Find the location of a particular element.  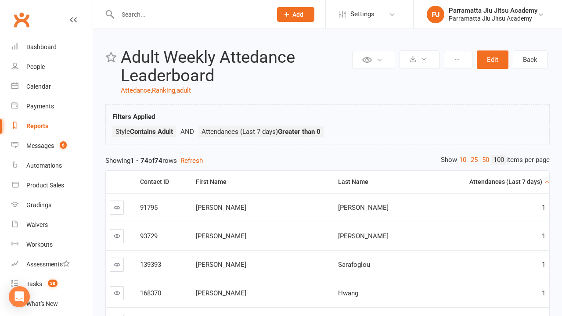

a: Gradings is located at coordinates (52, 205).